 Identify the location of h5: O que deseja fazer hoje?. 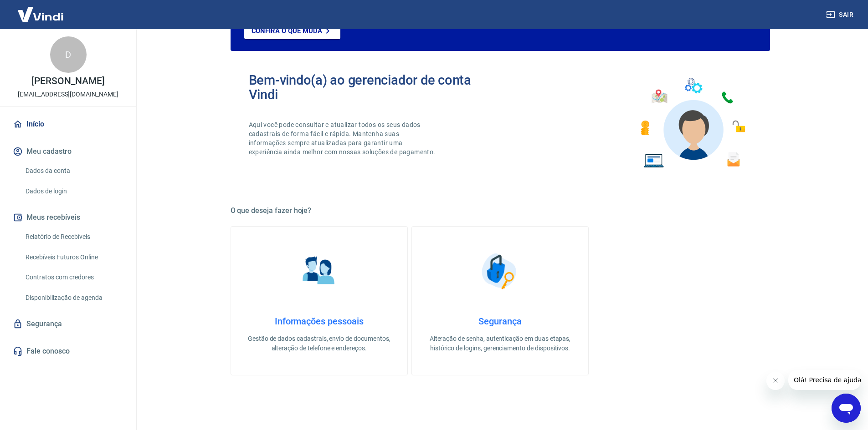
(500, 211).